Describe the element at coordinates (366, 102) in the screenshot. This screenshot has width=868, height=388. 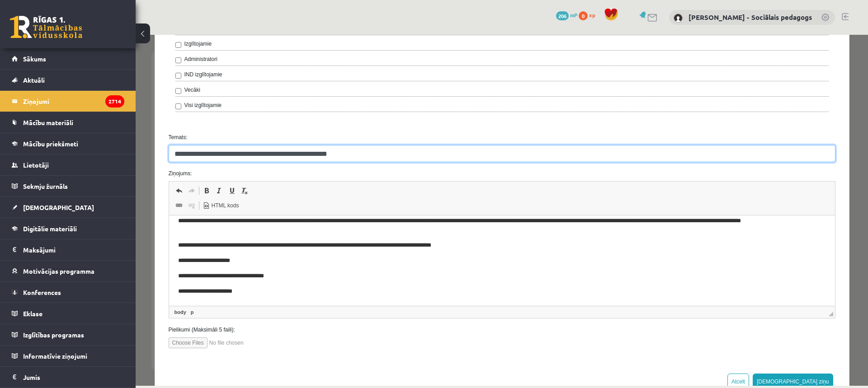
I see `label: Temats:` at that location.